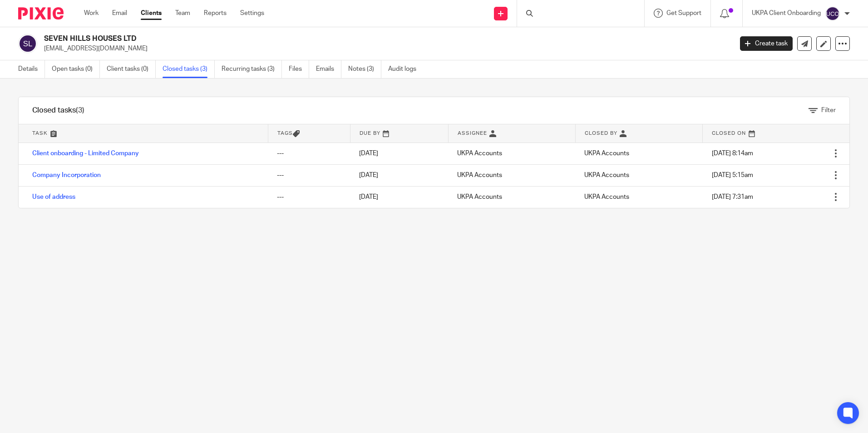 The height and width of the screenshot is (433, 868). Describe the element at coordinates (365, 69) in the screenshot. I see `a: Notes (3)` at that location.